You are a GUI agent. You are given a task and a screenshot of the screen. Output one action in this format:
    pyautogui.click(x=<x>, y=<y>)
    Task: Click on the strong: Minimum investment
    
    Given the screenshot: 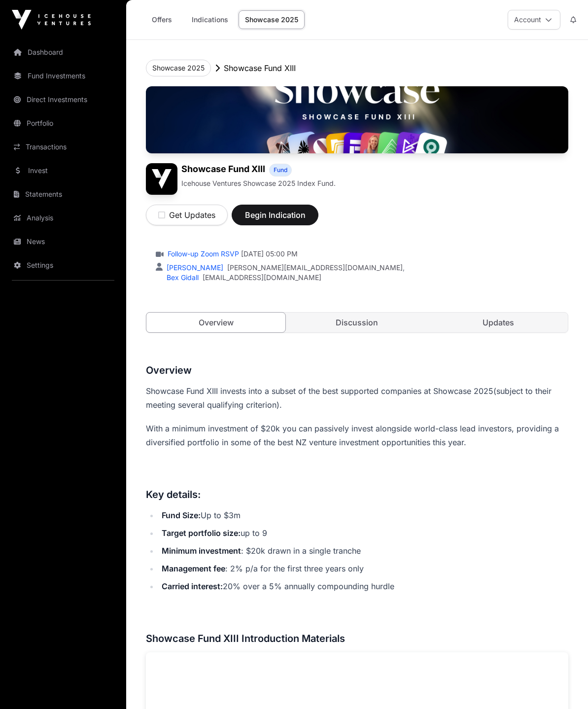 What is the action you would take?
    pyautogui.click(x=201, y=551)
    